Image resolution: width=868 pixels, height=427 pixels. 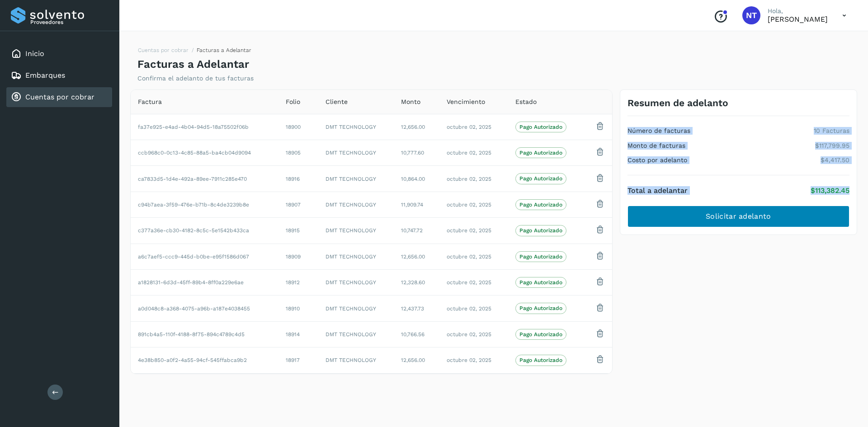 I want to click on a: Embarques, so click(x=45, y=75).